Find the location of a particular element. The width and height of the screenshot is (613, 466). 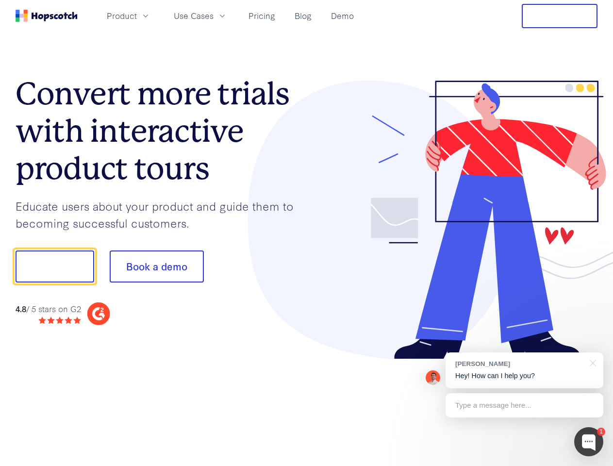

p: Hey! How can I help you? is located at coordinates (524, 375).